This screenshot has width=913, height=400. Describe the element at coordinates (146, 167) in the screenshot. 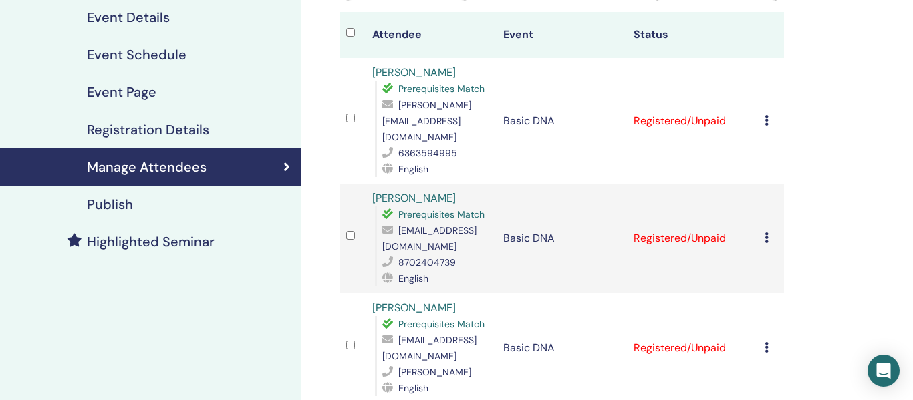

I see `h4: Manage Attendees` at that location.